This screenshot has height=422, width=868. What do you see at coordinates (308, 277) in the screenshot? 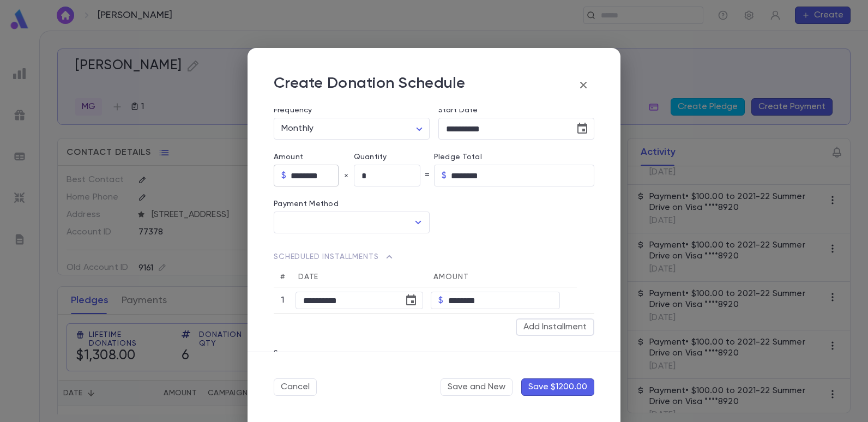
I see `span: Date` at bounding box center [308, 277].